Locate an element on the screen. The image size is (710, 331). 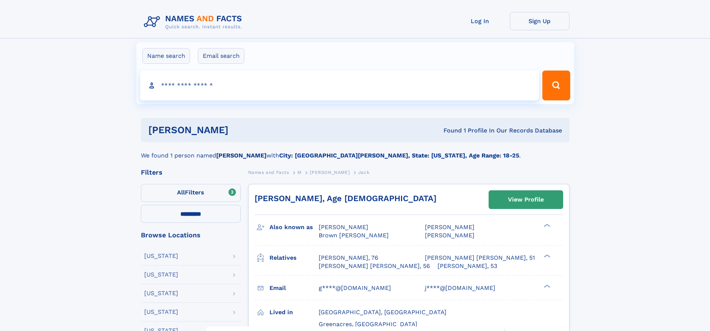
div: We found 1 person named with . is located at coordinates (355, 151).